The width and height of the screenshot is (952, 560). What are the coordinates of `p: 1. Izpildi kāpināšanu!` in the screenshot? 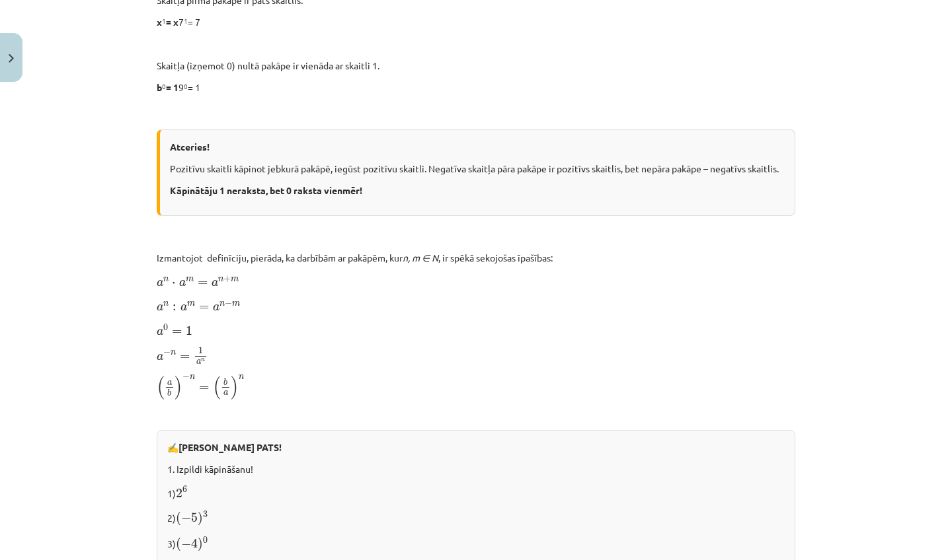 It's located at (476, 469).